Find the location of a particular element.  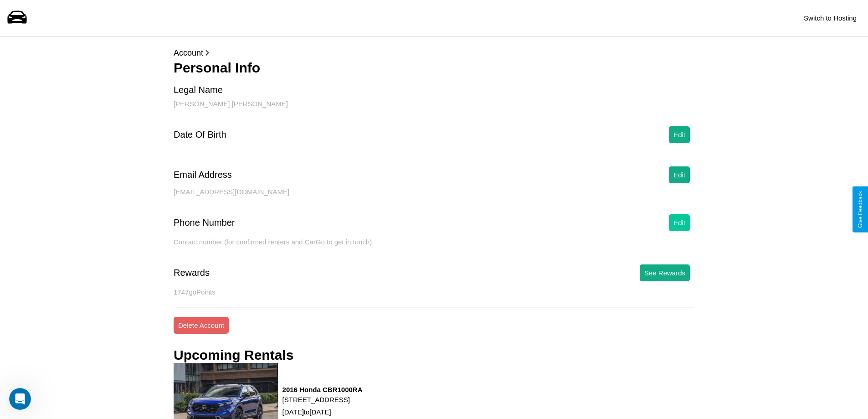

div: Rewards is located at coordinates (191, 273).